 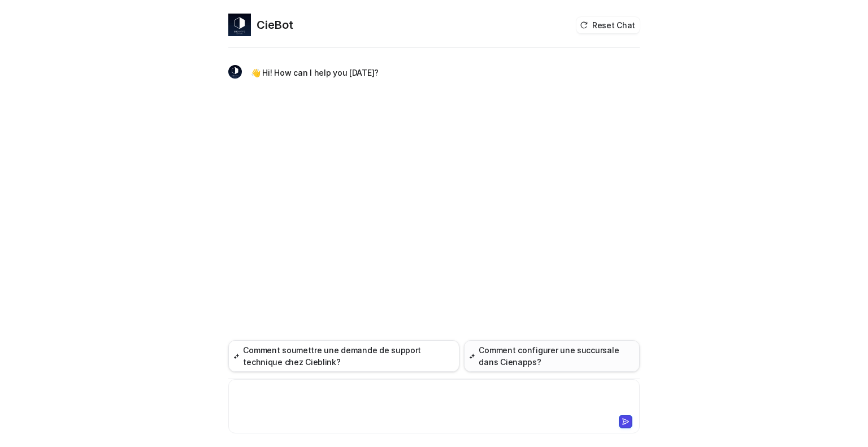 What do you see at coordinates (608, 25) in the screenshot?
I see `button: Reset Chat` at bounding box center [608, 25].